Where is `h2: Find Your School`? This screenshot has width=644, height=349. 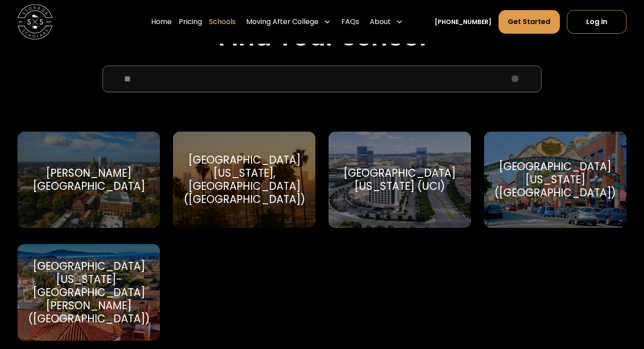 h2: Find Your School is located at coordinates (322, 37).